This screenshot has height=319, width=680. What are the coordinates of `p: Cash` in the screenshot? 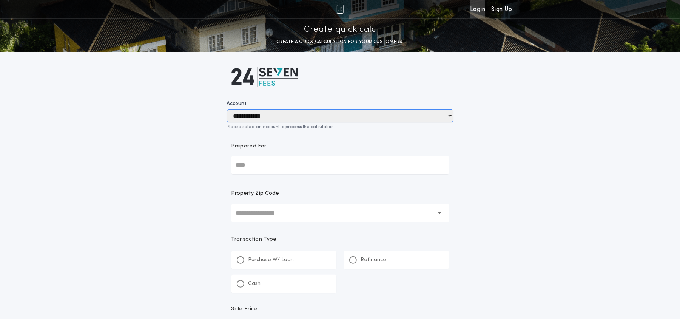 It's located at (254, 284).